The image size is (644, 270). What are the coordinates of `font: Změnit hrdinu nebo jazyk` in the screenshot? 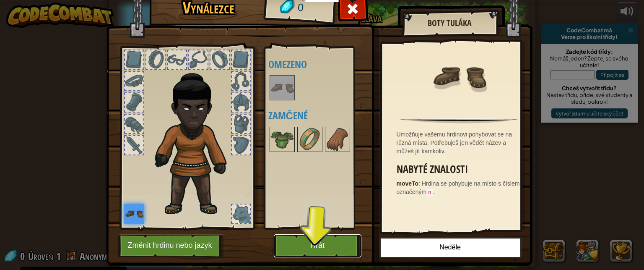 It's located at (170, 246).